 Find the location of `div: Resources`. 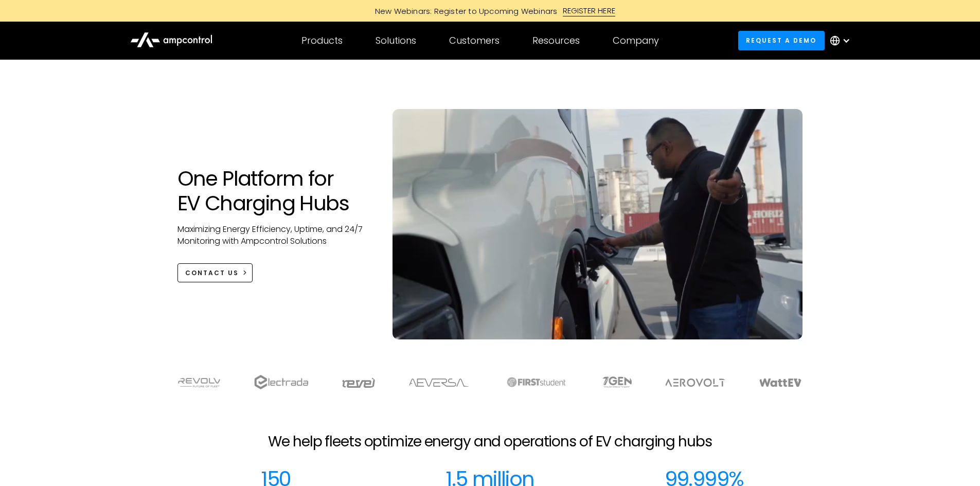

div: Resources is located at coordinates (557, 40).